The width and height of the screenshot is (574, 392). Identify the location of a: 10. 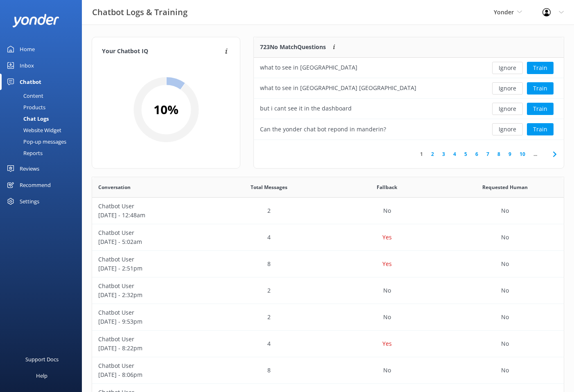
(523, 154).